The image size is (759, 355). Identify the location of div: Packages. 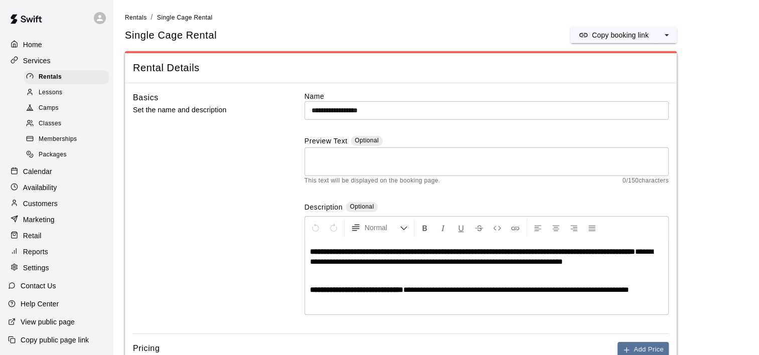
(66, 155).